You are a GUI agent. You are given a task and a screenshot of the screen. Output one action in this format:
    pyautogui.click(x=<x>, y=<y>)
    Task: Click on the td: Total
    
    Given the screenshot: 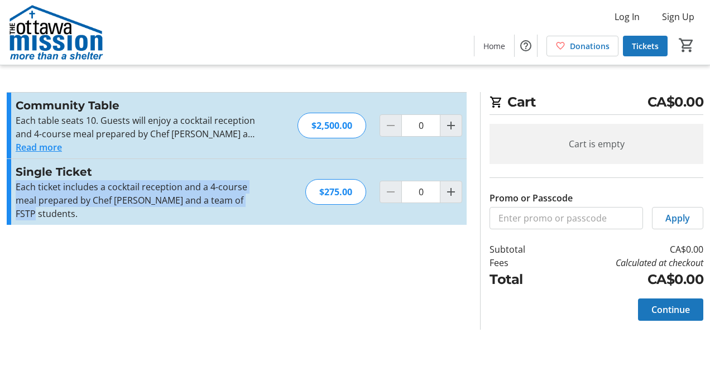 What is the action you would take?
    pyautogui.click(x=520, y=279)
    